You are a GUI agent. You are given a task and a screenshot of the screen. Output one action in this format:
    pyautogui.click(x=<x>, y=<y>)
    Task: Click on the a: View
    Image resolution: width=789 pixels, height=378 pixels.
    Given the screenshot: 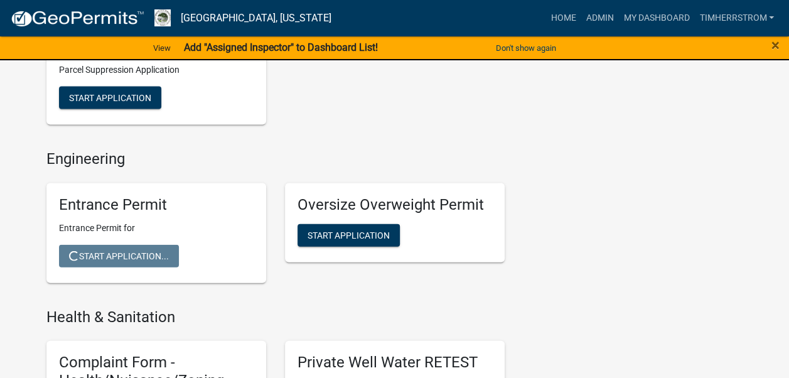 What is the action you would take?
    pyautogui.click(x=162, y=48)
    